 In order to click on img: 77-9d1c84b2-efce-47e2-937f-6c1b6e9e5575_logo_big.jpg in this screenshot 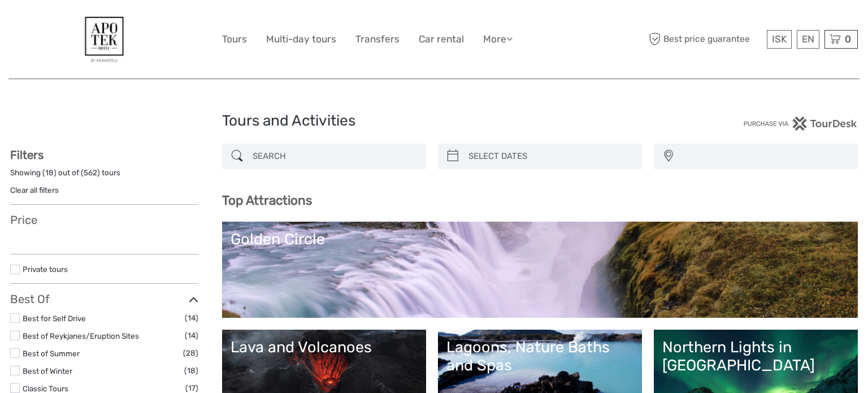, I will do `click(104, 39)`.